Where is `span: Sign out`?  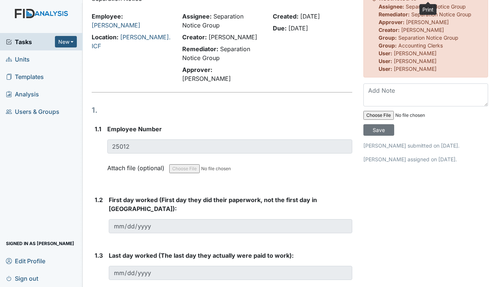 span: Sign out is located at coordinates (22, 278).